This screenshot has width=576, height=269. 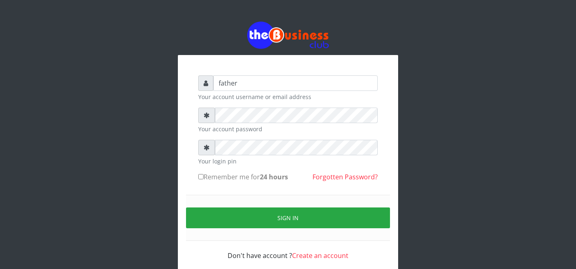 I want to click on input: Username or email address, so click(x=295, y=83).